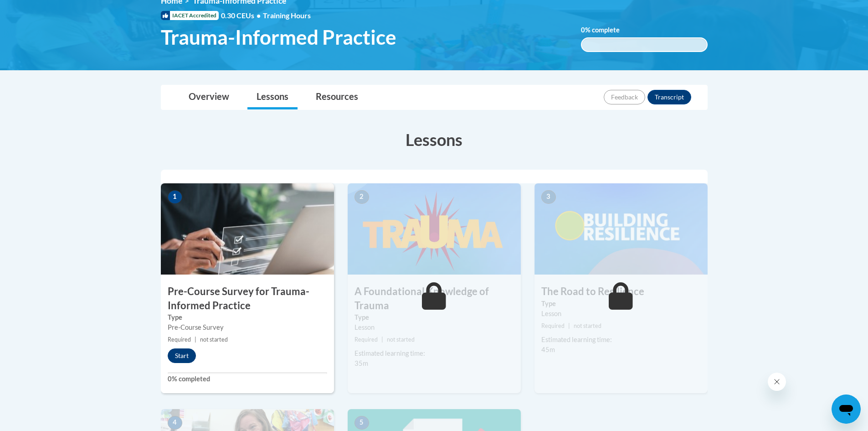 The height and width of the screenshot is (431, 868). Describe the element at coordinates (209, 97) in the screenshot. I see `a: Overview` at that location.